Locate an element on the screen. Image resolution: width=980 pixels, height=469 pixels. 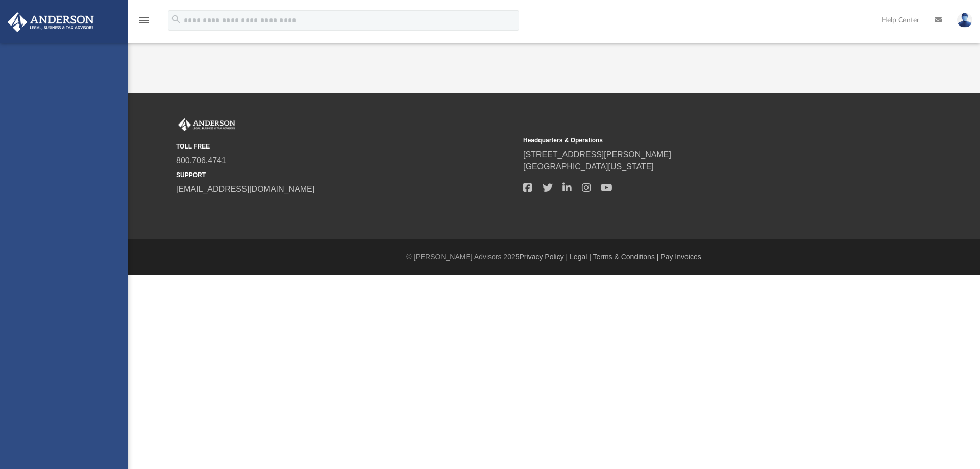
small: Headquarters & Operations is located at coordinates (693, 140).